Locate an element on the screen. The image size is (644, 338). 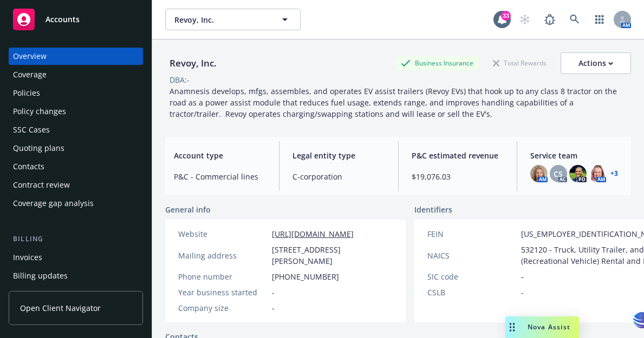
a: Quoting plans is located at coordinates (76, 148).